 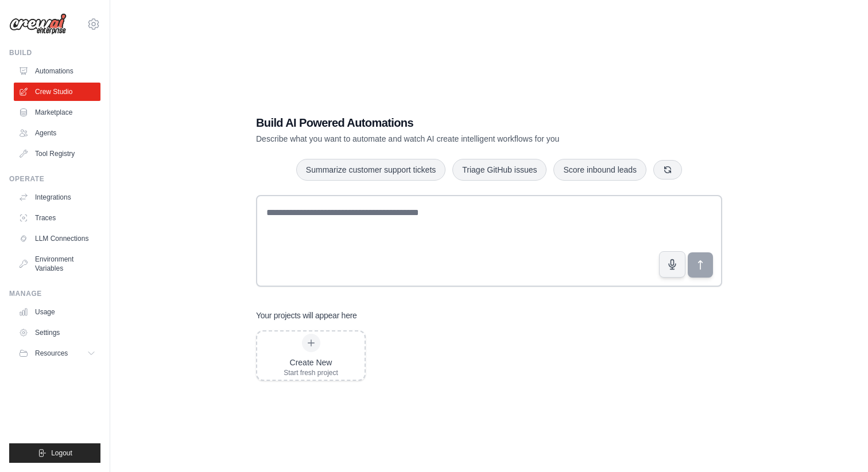 I want to click on button: Summarize customer support tickets, so click(x=371, y=170).